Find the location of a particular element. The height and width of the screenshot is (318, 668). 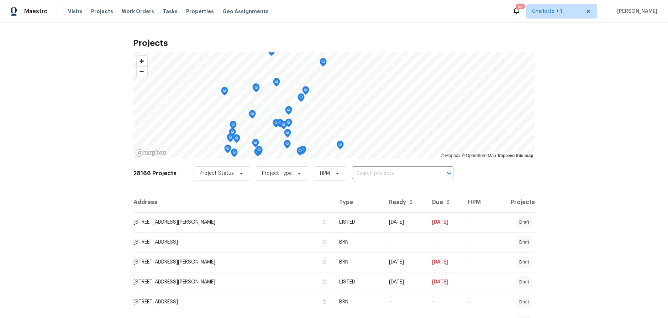

canvas: Map is located at coordinates (334, 106).